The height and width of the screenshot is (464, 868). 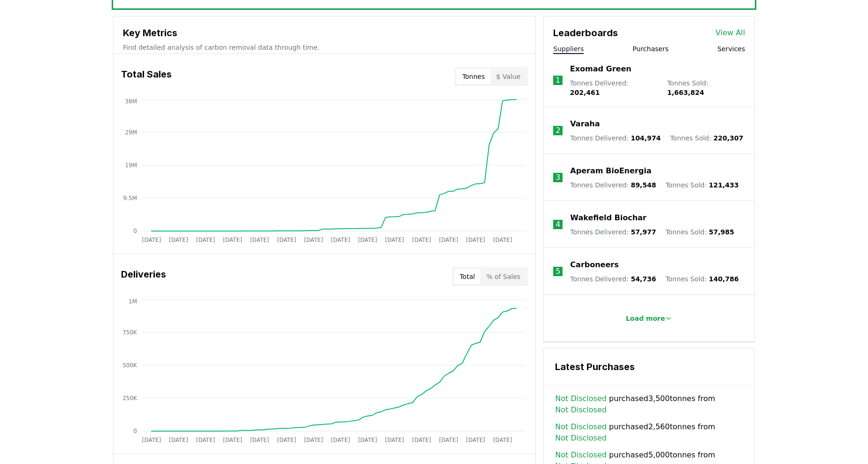 I want to click on span: purchased 2,560 tonnes from, so click(x=649, y=432).